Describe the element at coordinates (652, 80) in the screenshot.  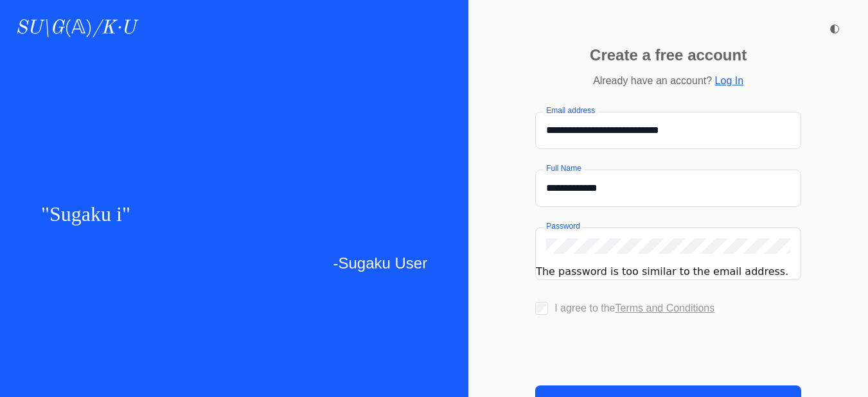
I see `span: Already have an account?` at that location.